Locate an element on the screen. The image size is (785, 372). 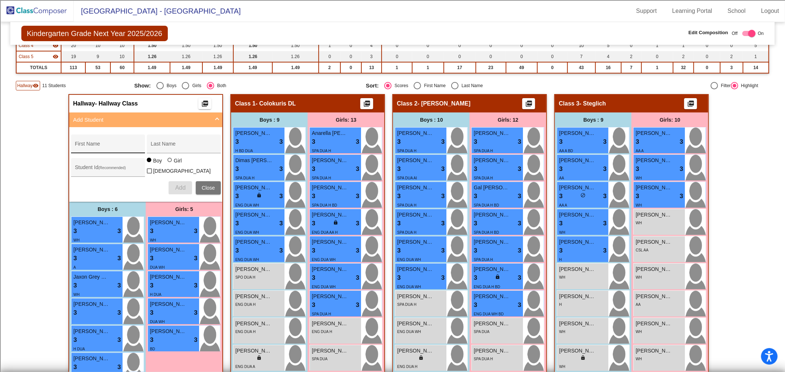
span: Off is located at coordinates (735, 33).